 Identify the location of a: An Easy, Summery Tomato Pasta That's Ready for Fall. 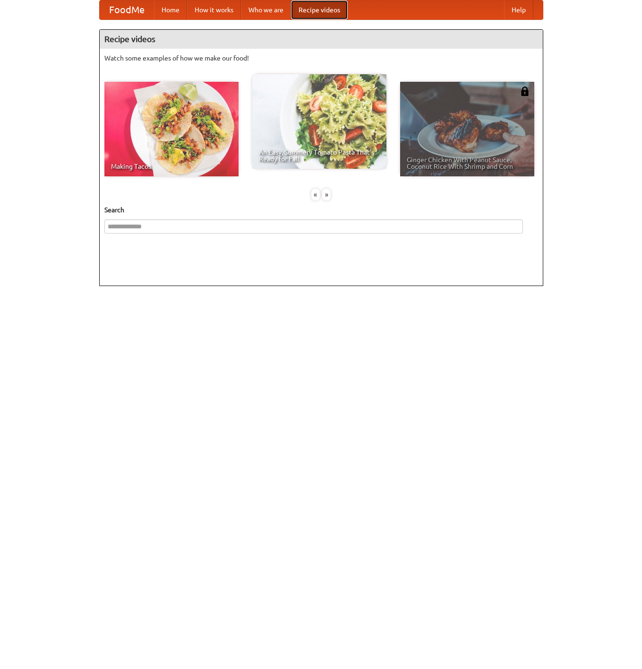
(319, 121).